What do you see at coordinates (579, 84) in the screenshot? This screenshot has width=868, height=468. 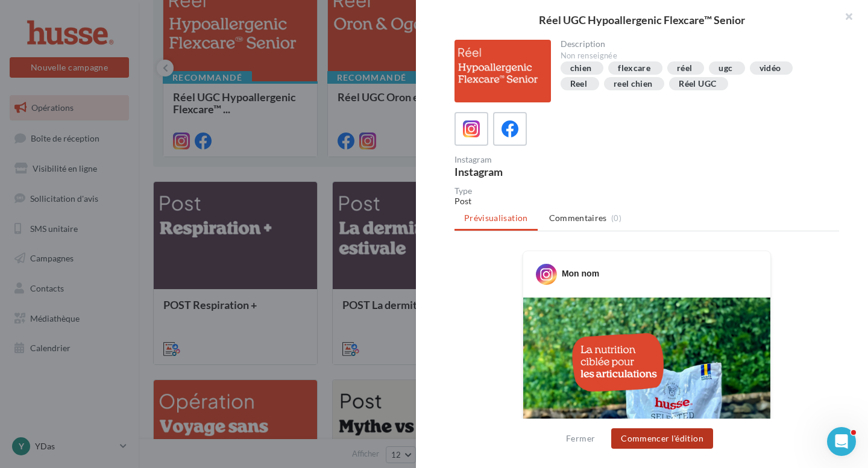 I see `div: Reel` at bounding box center [579, 84].